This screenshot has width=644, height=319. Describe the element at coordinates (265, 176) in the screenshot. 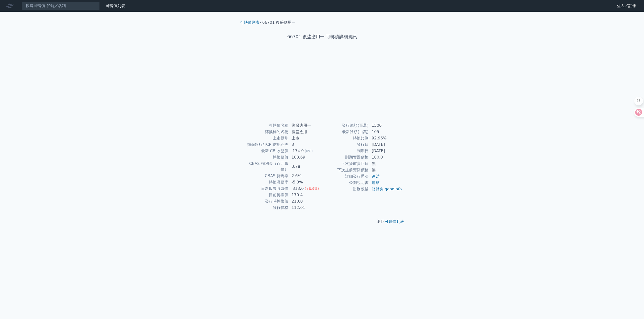

I see `td: CBAS 折現率` at that location.